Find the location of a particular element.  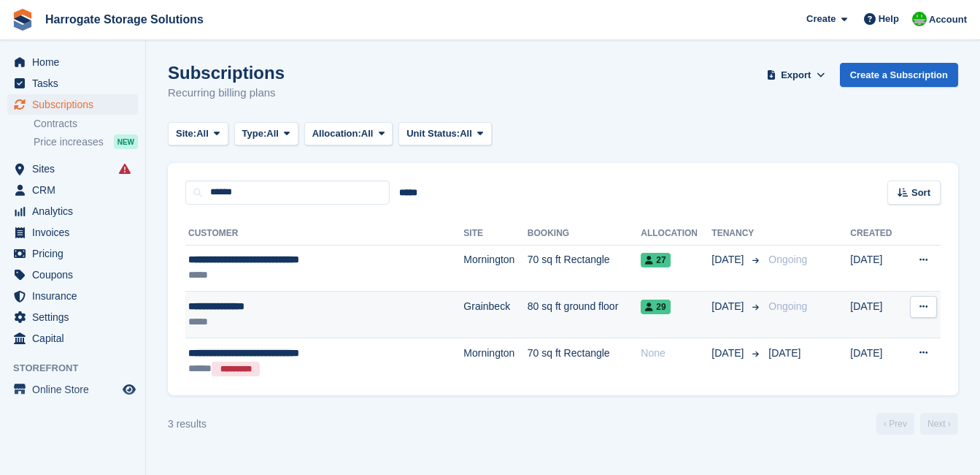

span: Home is located at coordinates (76, 62).